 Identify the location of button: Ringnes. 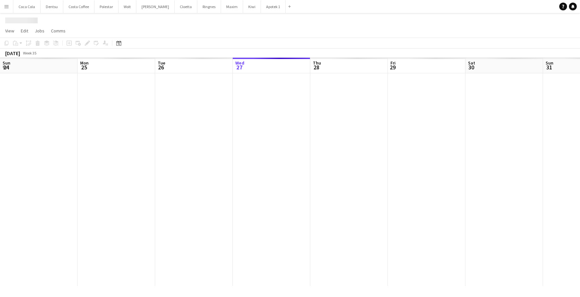
(209, 6).